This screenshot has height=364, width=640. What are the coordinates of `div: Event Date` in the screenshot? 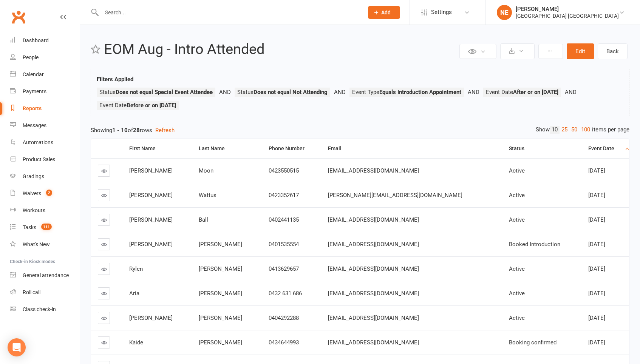 It's located at (606, 149).